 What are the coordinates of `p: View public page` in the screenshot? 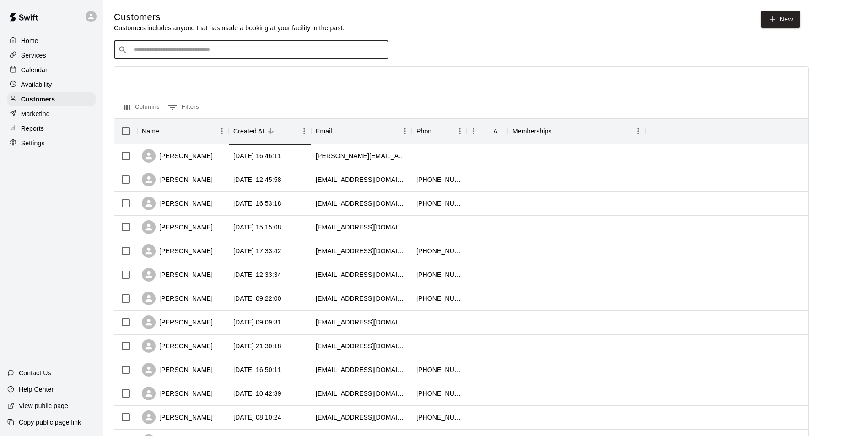 It's located at (43, 406).